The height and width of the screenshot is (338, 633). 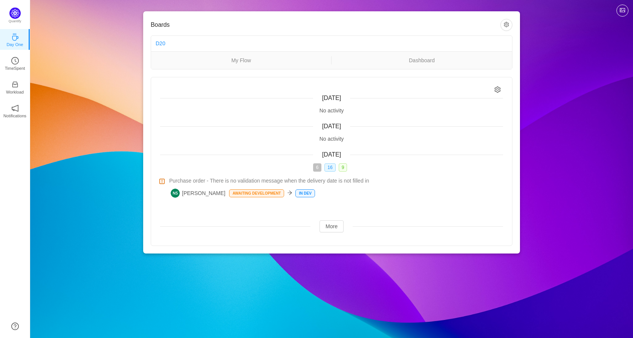 I want to click on p: Quantify, so click(x=15, y=21).